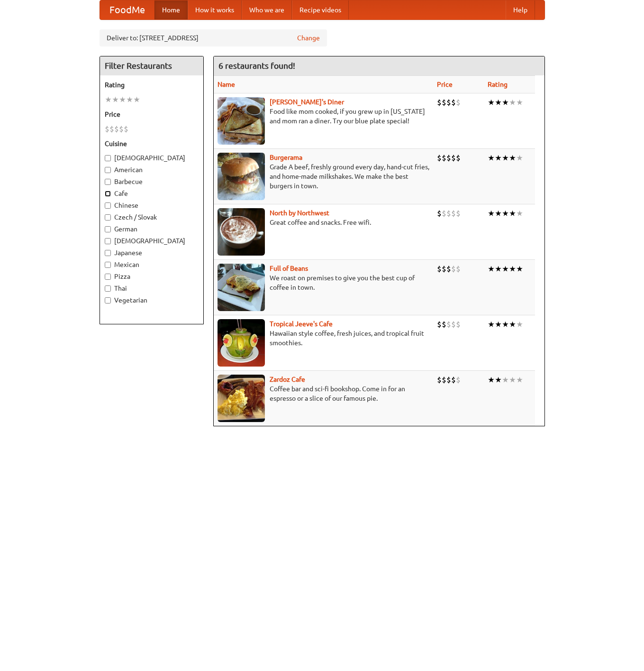 The height and width of the screenshot is (671, 644). Describe the element at coordinates (241, 232) in the screenshot. I see `img: north.jpg` at that location.